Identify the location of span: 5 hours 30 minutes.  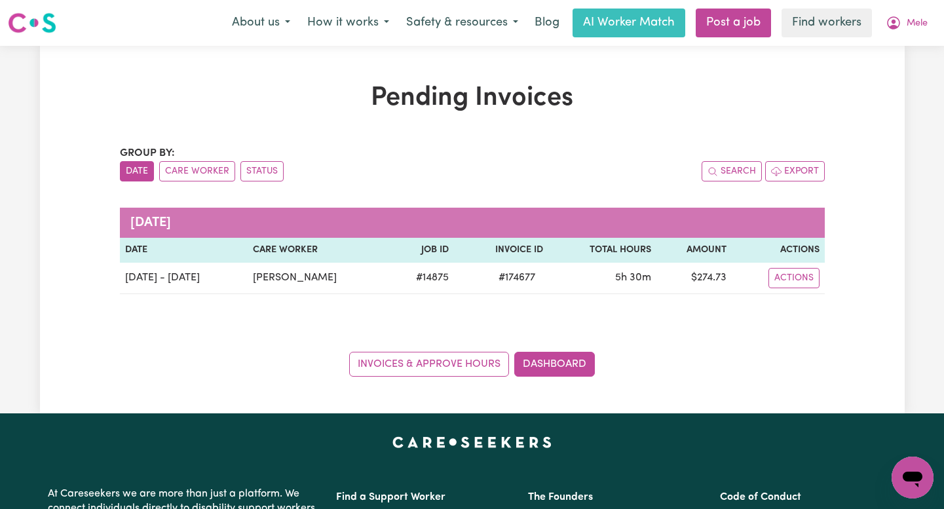
(633, 278).